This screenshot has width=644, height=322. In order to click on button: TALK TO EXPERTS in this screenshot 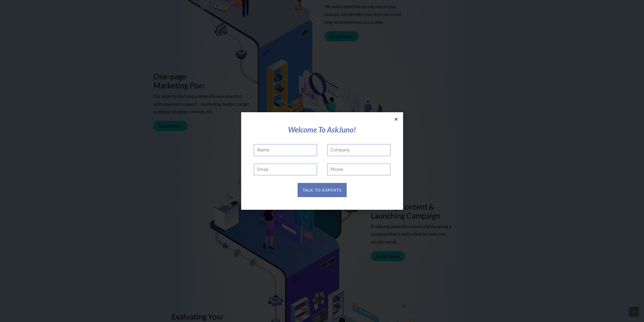, I will do `click(322, 190)`.